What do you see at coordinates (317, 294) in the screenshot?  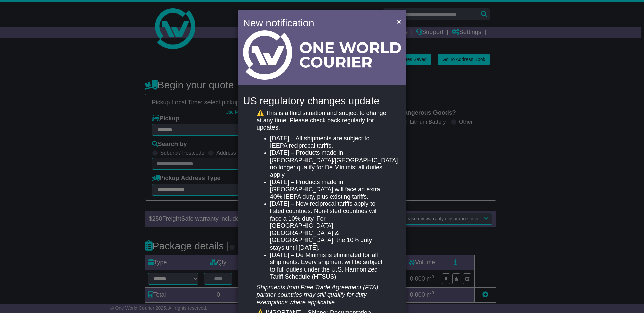 I see `em: Shipments from Free Trade Agreement (FTA) partner countries may still qualify for duty exemptions...` at bounding box center [317, 294].